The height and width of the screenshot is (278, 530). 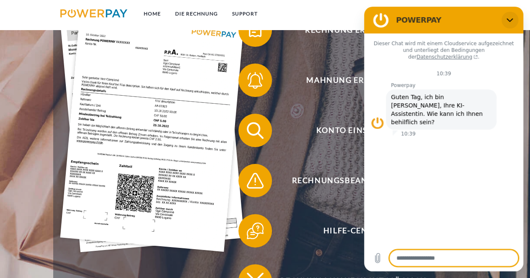 What do you see at coordinates (347, 231) in the screenshot?
I see `a: Hilfe-Center` at bounding box center [347, 231].